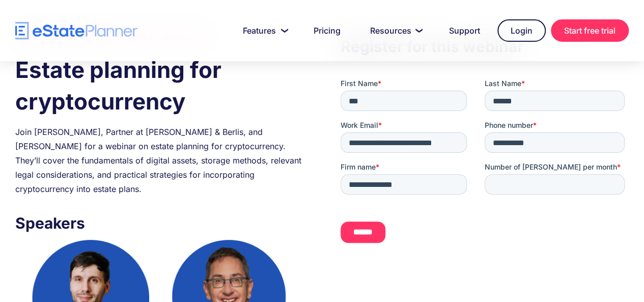 The image size is (644, 302). I want to click on a: home, so click(76, 30).